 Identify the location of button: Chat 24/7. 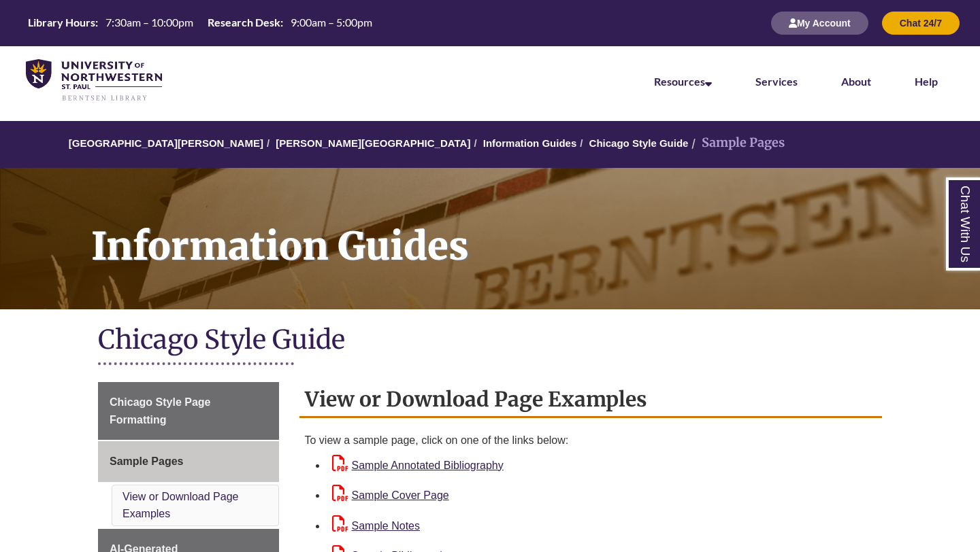
(920, 23).